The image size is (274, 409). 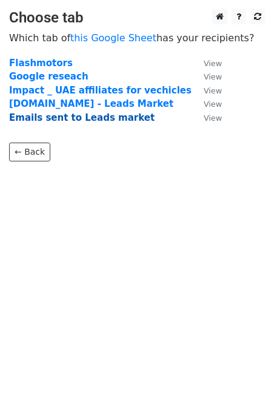 What do you see at coordinates (137, 38) in the screenshot?
I see `p: Which tab of has your recipients?` at bounding box center [137, 38].